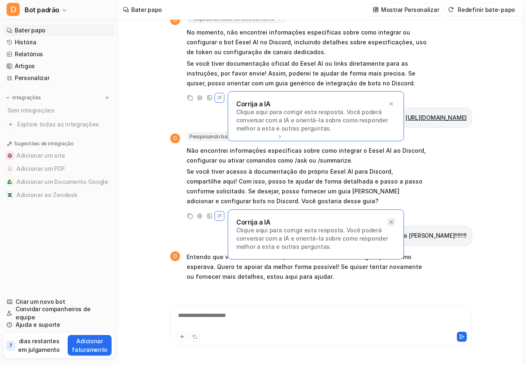  Describe the element at coordinates (29, 54) in the screenshot. I see `font: Relatórios` at that location.